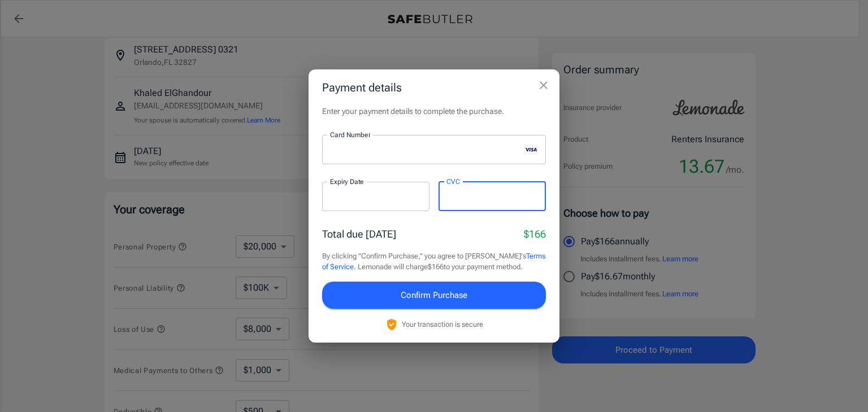 This screenshot has height=412, width=868. Describe the element at coordinates (349, 134) in the screenshot. I see `label: Card Number` at that location.